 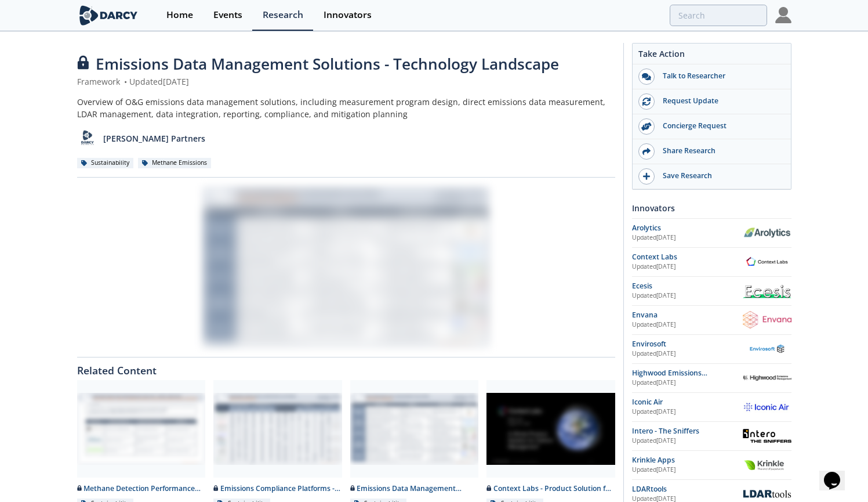 What do you see at coordinates (767, 290) in the screenshot?
I see `img: Ecesis` at bounding box center [767, 290].